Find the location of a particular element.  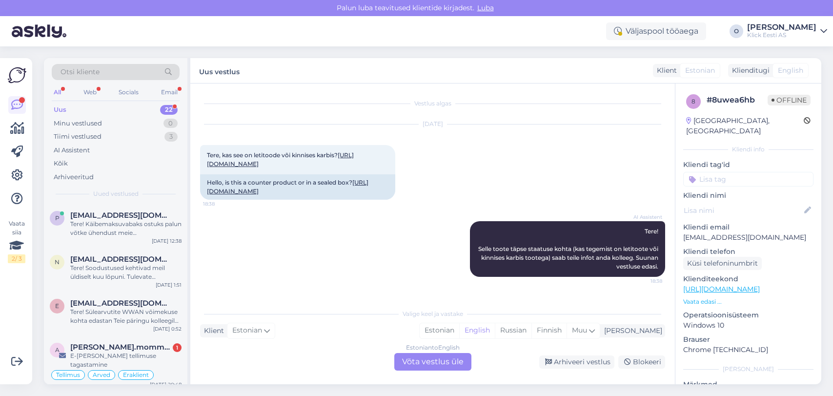

div: Klick Eesti AS is located at coordinates (781, 35).